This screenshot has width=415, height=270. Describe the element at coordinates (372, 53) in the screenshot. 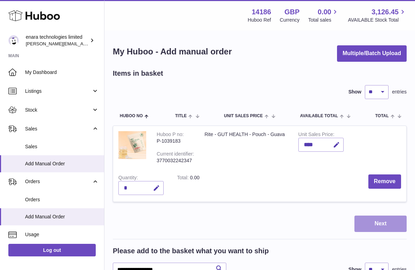

I see `button: Multiple/Batch Upload` at that location.